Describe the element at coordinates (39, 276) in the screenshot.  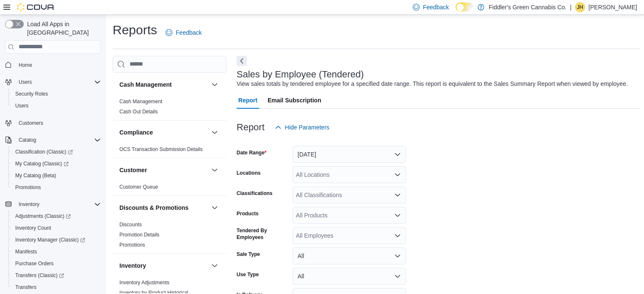
I see `span: Transfers (Classic)` at that location.